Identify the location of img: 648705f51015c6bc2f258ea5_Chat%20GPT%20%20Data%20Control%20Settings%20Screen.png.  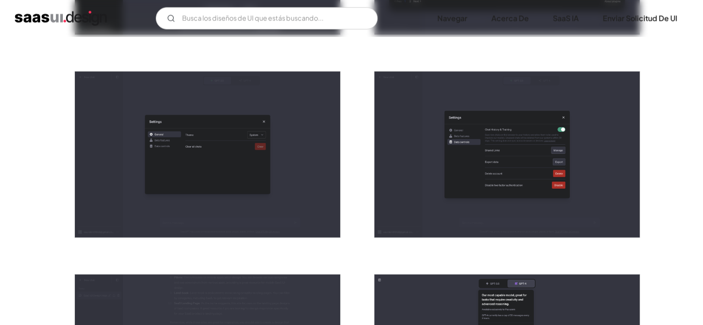
(507, 154).